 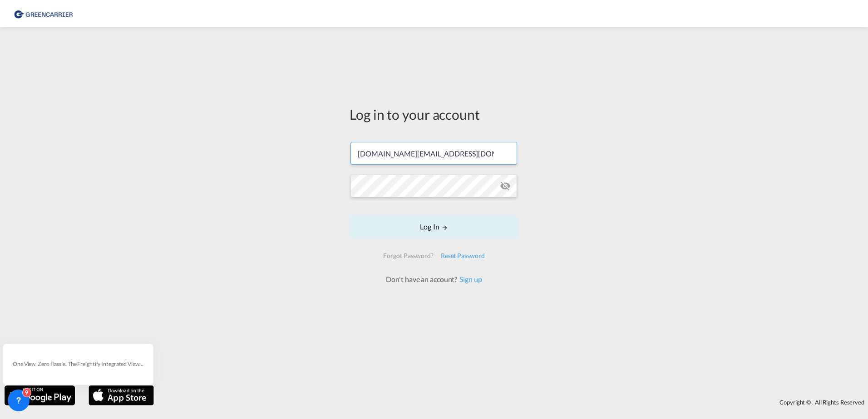 What do you see at coordinates (463, 255) in the screenshot?
I see `div: Reset Password` at bounding box center [463, 255].